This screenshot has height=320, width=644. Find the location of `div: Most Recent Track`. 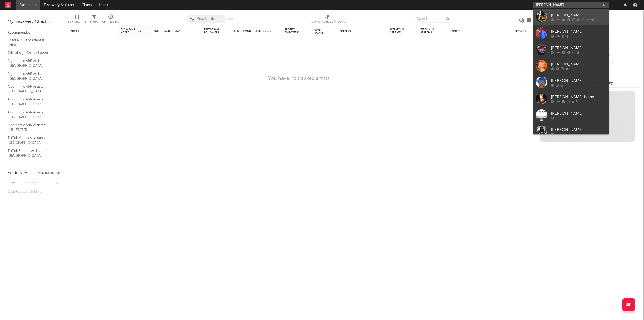

div: Most Recent Track is located at coordinates (172, 31).